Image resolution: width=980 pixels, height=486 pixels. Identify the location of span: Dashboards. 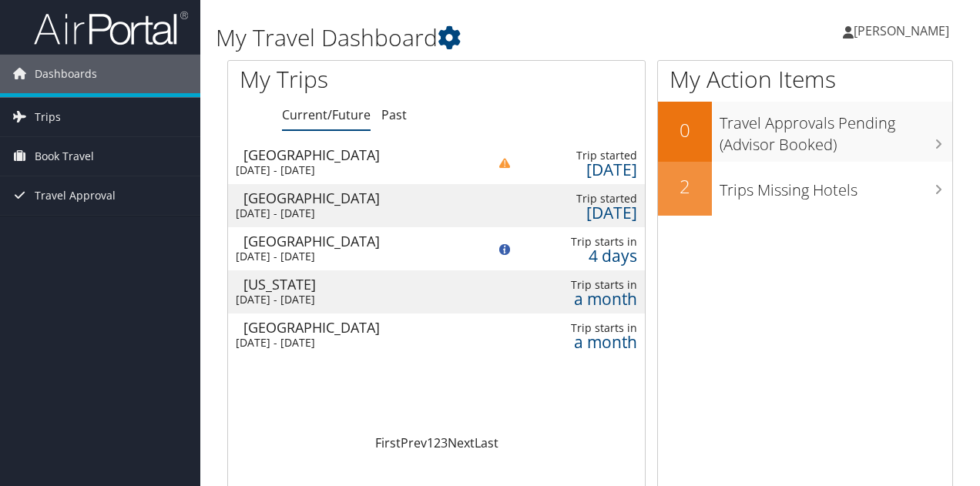
(65, 74).